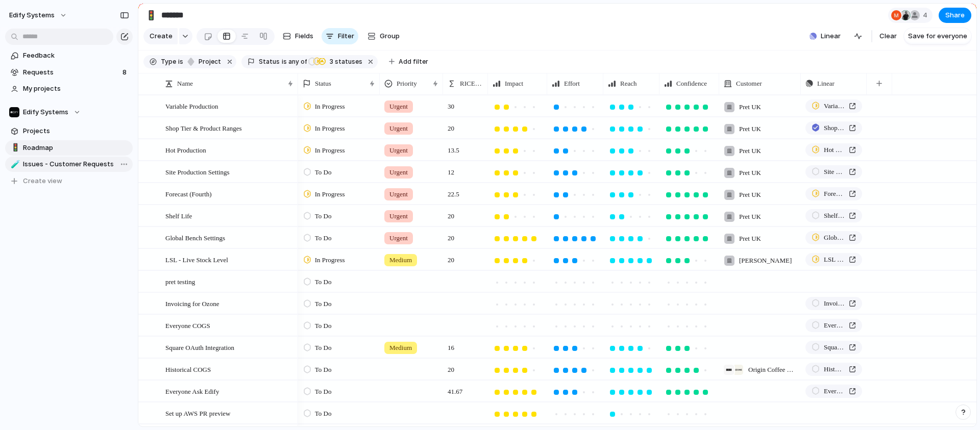  What do you see at coordinates (69, 181) in the screenshot?
I see `button: Create view` at bounding box center [69, 181].